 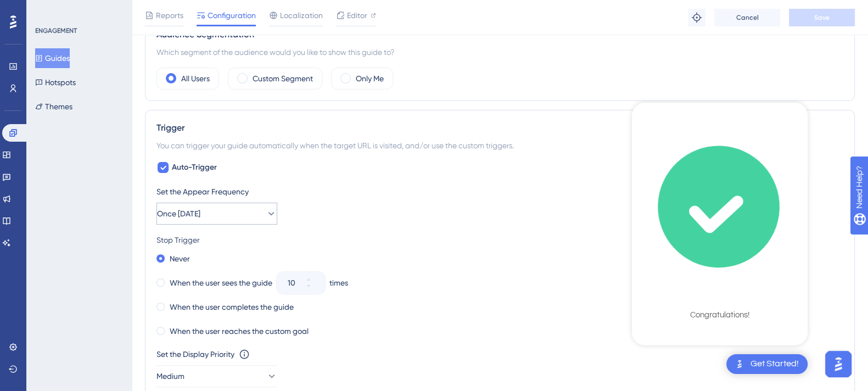 I want to click on div: Congratulations!, so click(x=720, y=315).